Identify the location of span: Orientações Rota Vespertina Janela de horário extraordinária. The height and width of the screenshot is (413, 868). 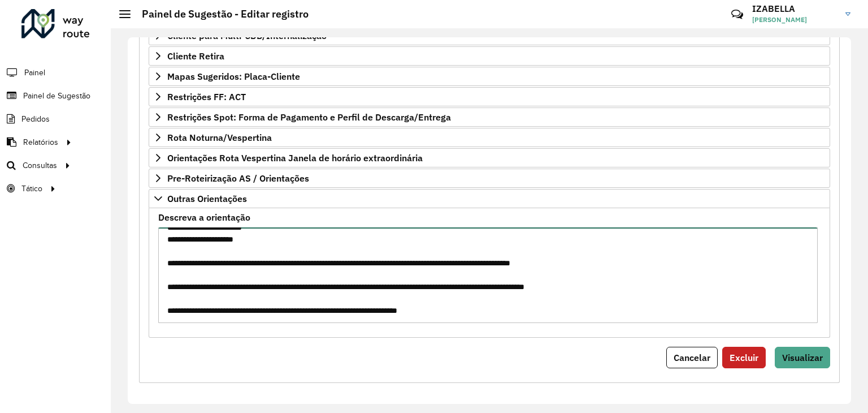
(295, 158).